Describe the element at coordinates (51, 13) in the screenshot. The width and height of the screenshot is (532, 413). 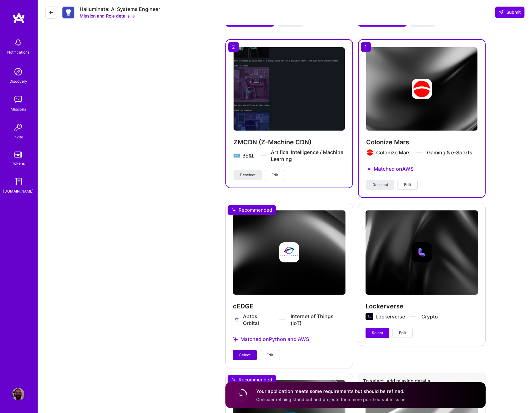
I see `i: icon LeftArrowDark` at that location.